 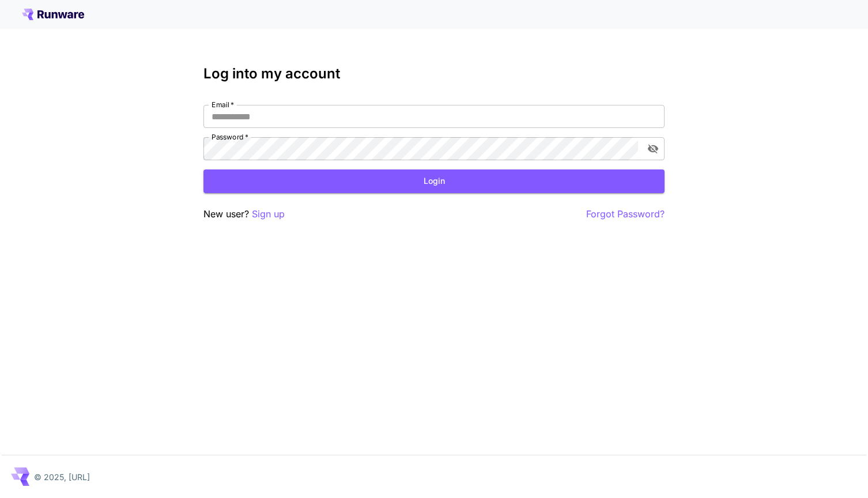 I want to click on button: toggle password visibility, so click(x=653, y=148).